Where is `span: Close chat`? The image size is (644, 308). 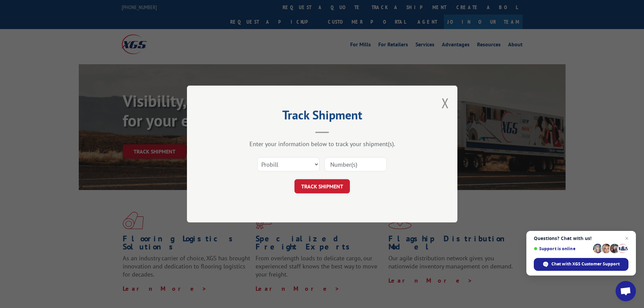 span: Close chat is located at coordinates (627, 239).